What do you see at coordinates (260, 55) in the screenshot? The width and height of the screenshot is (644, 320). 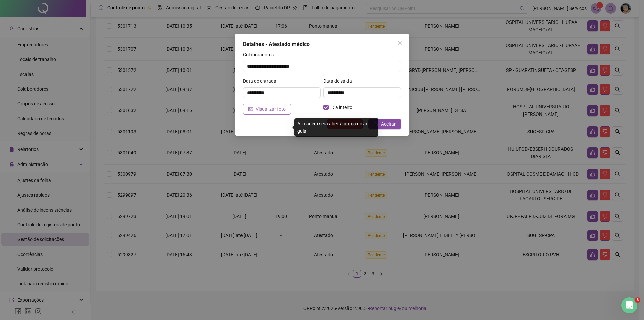 I see `label: Colaboradores` at bounding box center [260, 55].